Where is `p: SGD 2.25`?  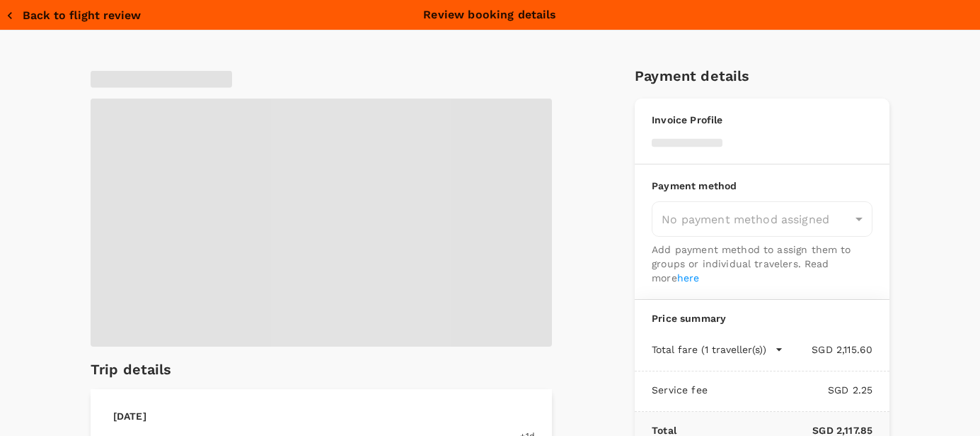 p: SGD 2.25 is located at coordinates (790, 389).